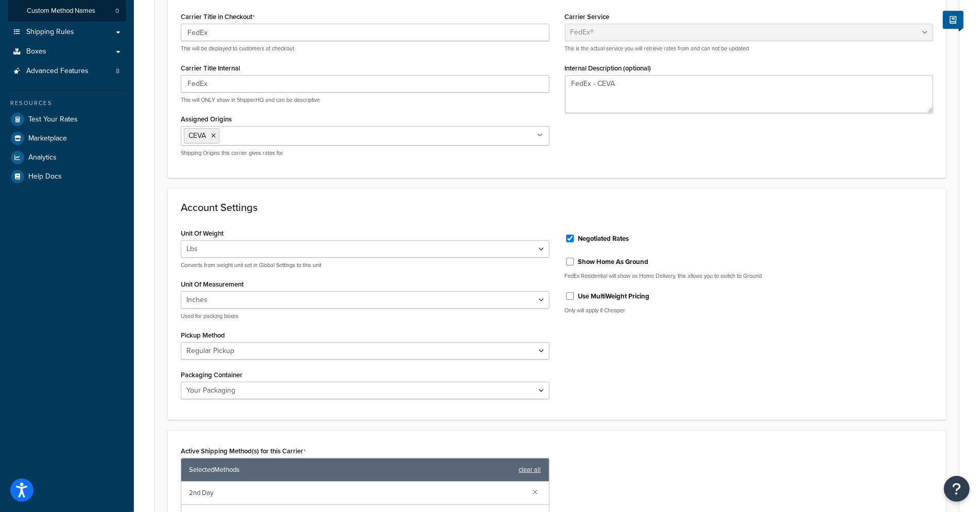  Describe the element at coordinates (218, 17) in the screenshot. I see `label: Carrier Title in Checkout` at that location.